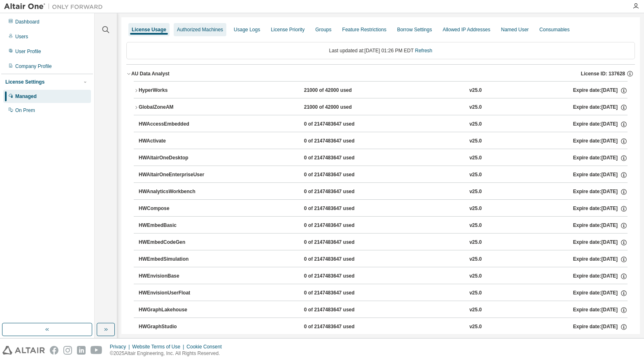 Image resolution: width=644 pixels, height=362 pixels. Describe the element at coordinates (414, 30) in the screenshot. I see `div: Borrow Settings` at that location.